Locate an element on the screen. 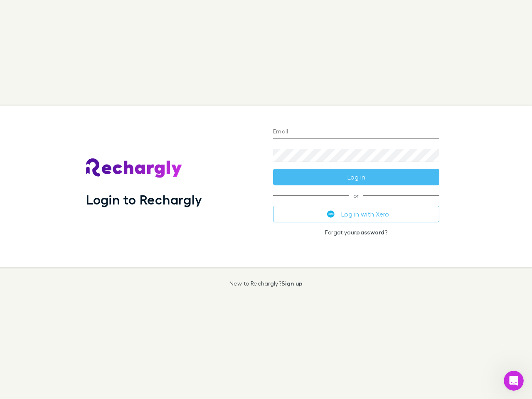  img: Xero's logo is located at coordinates (331, 214).